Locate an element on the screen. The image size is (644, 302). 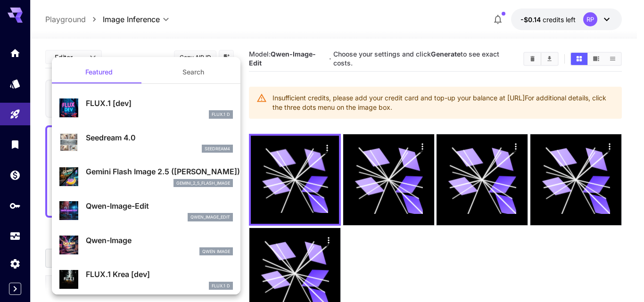
p: Qwen-Image-Edit is located at coordinates (159, 206).